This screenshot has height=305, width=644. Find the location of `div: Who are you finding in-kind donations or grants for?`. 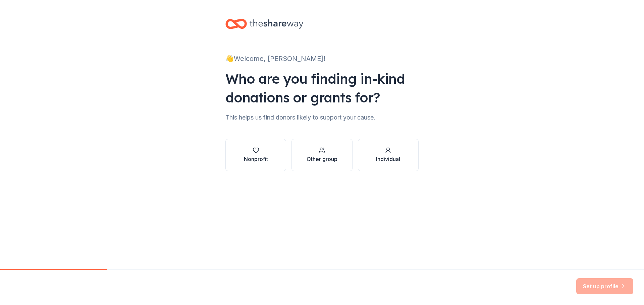

div: Who are you finding in-kind donations or grants for? is located at coordinates (322, 88).